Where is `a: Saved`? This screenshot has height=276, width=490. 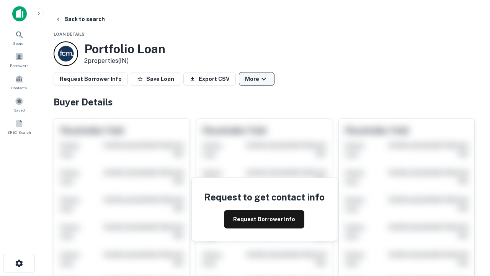 a: Saved is located at coordinates (19, 104).